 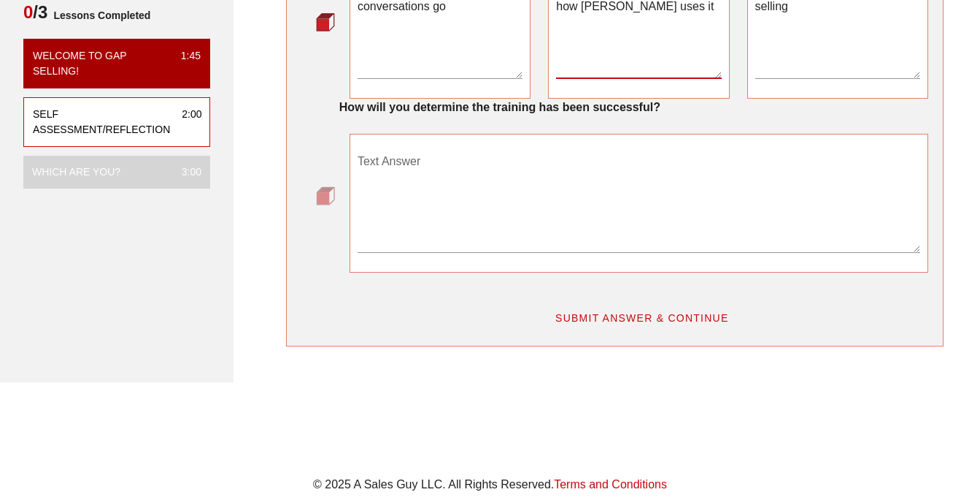 I want to click on span: Lessons Completed, so click(x=98, y=16).